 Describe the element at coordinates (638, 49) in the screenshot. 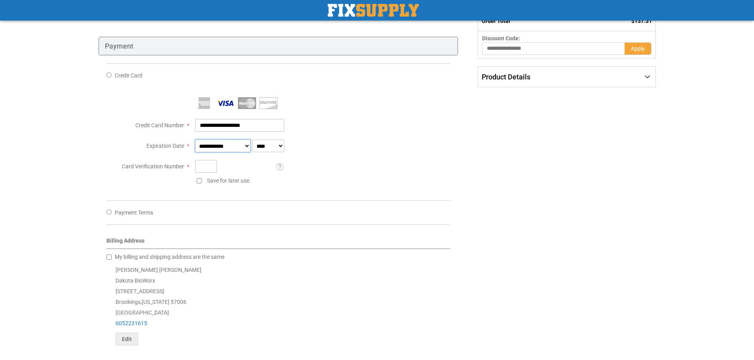

I see `button: Apply` at that location.